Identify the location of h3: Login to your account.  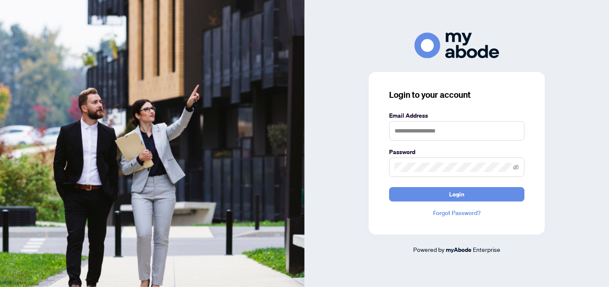
(457, 95).